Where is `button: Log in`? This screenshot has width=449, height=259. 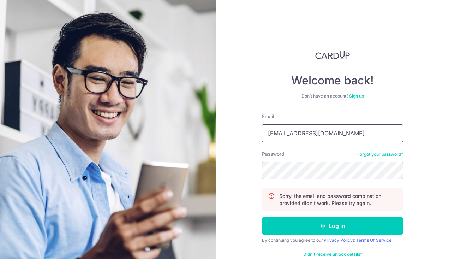
button: Log in is located at coordinates (332, 225).